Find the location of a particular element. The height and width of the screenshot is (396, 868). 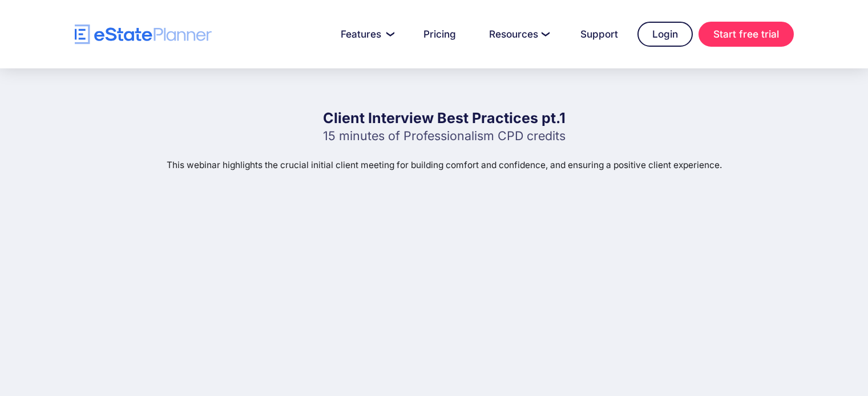

h1: Client Interview Best Practices pt.1 is located at coordinates (444, 118).